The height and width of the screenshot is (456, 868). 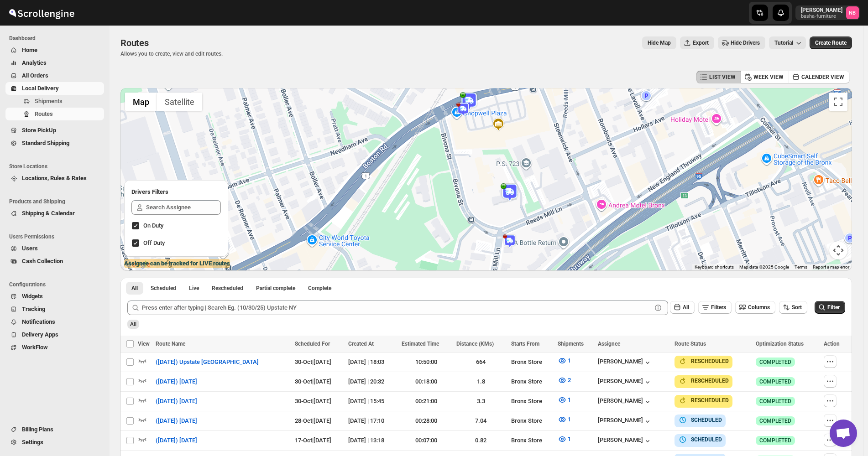 What do you see at coordinates (54, 214) in the screenshot?
I see `button: Shipping & Calendar` at bounding box center [54, 214].